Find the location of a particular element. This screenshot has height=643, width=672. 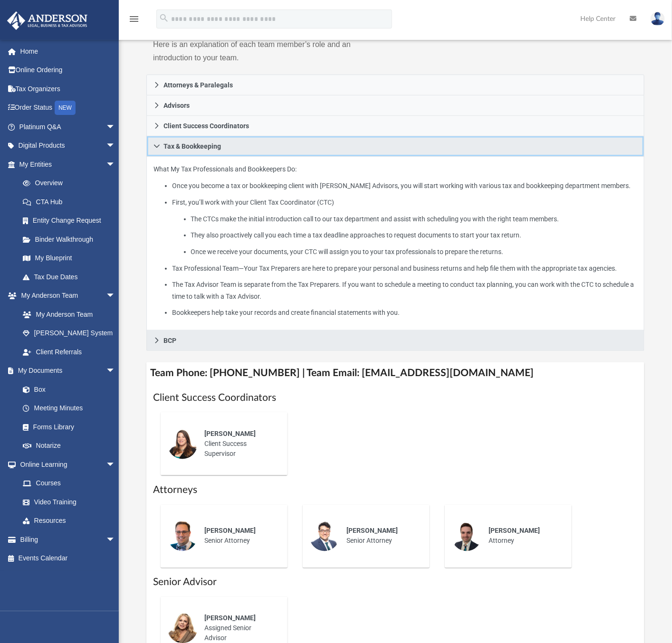

a: Tax & Bookkeeping is located at coordinates (395, 146).